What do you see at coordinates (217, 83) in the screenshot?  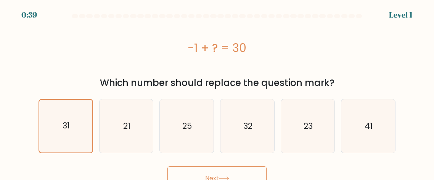 I see `div: Which number should replace the question mark?` at bounding box center [217, 83].